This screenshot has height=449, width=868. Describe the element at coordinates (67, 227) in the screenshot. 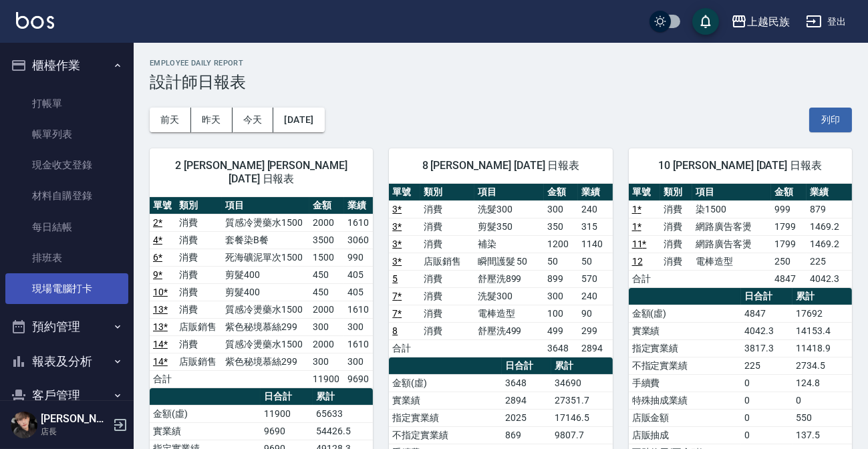

I see `a: 每日結帳` at that location.